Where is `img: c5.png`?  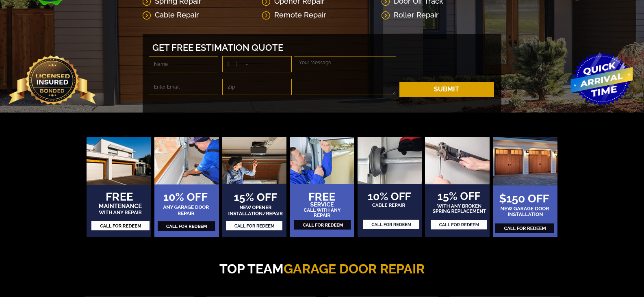 img: c5.png is located at coordinates (390, 187).